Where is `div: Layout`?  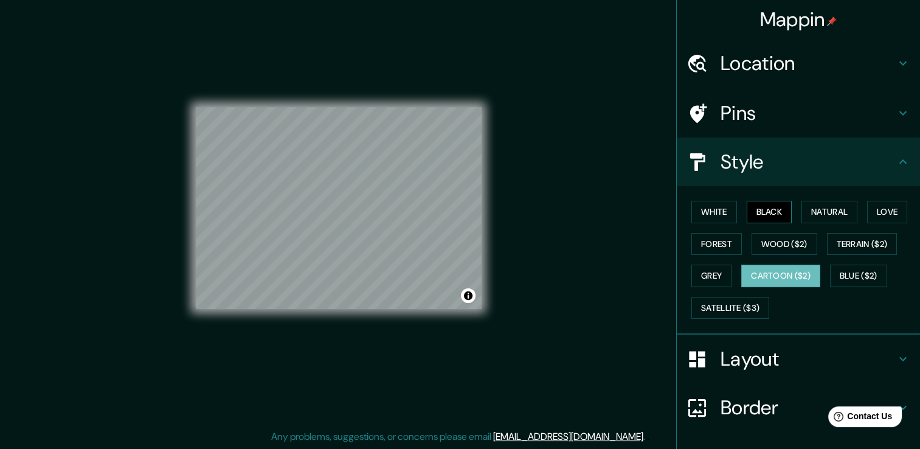
div: Layout is located at coordinates (798, 359).